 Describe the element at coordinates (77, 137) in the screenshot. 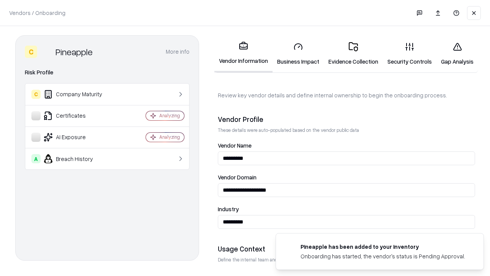

I see `div: AI Exposure` at that location.